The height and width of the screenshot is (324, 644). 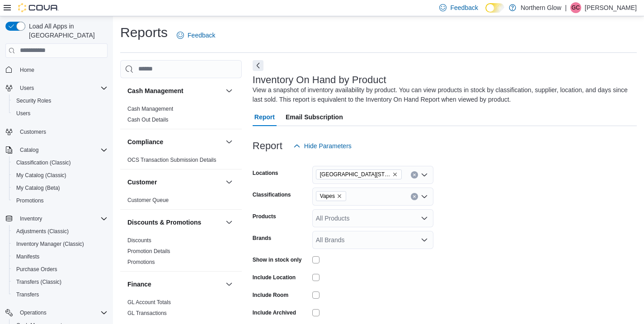 I want to click on button: Next, so click(x=258, y=65).